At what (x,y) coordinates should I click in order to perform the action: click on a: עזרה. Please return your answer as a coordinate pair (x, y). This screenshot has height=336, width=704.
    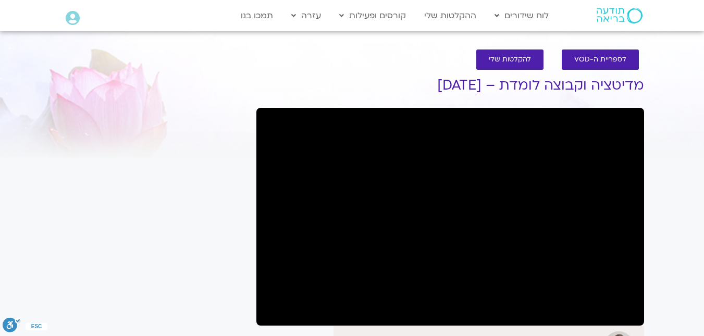
    Looking at the image, I should click on (306, 16).